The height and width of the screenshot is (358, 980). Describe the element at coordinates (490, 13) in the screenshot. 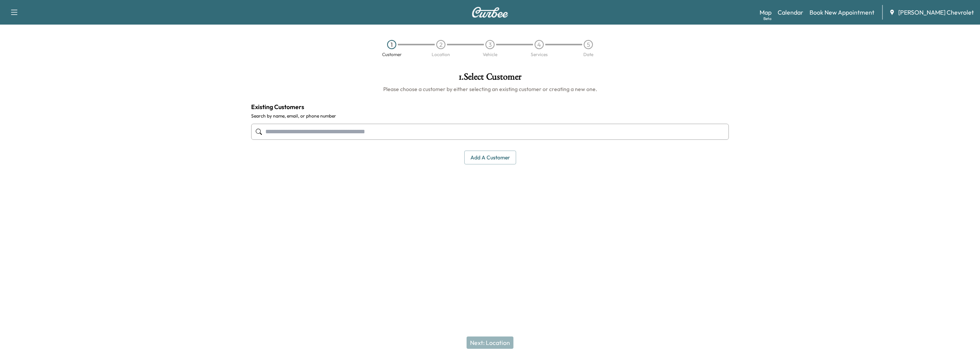

I see `img: Curbee Logo` at that location.